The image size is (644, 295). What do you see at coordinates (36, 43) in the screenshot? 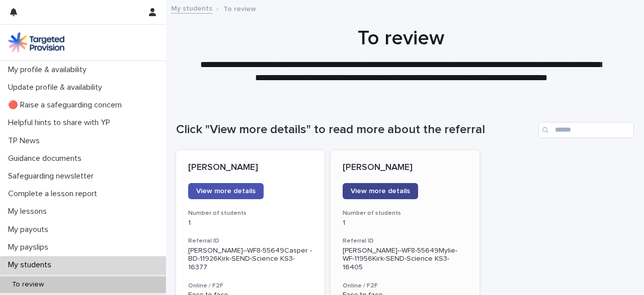
I see `img: M5nRWzHhSzIhMunXDL62` at bounding box center [36, 43].